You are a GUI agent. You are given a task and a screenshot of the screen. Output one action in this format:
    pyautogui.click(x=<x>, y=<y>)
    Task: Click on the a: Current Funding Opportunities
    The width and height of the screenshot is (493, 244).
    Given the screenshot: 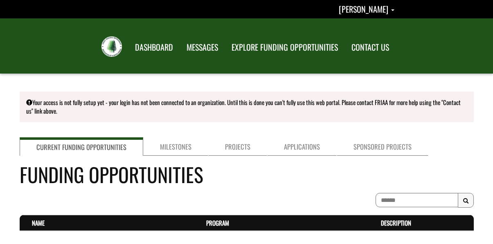 What is the action you would take?
    pyautogui.click(x=81, y=147)
    